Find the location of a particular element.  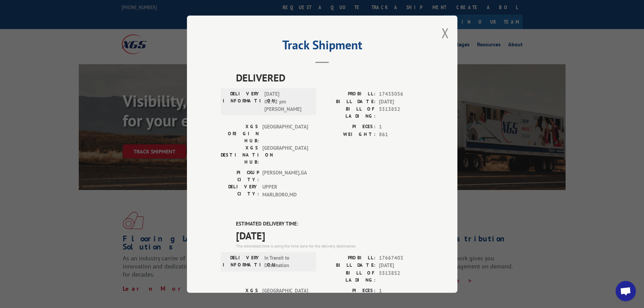

span: DELIVERED is located at coordinates (330, 77).